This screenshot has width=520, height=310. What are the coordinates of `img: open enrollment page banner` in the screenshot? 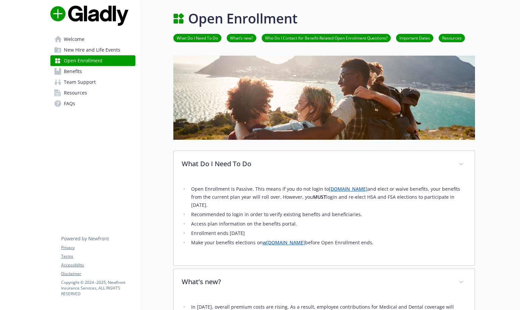 It's located at (324, 98).